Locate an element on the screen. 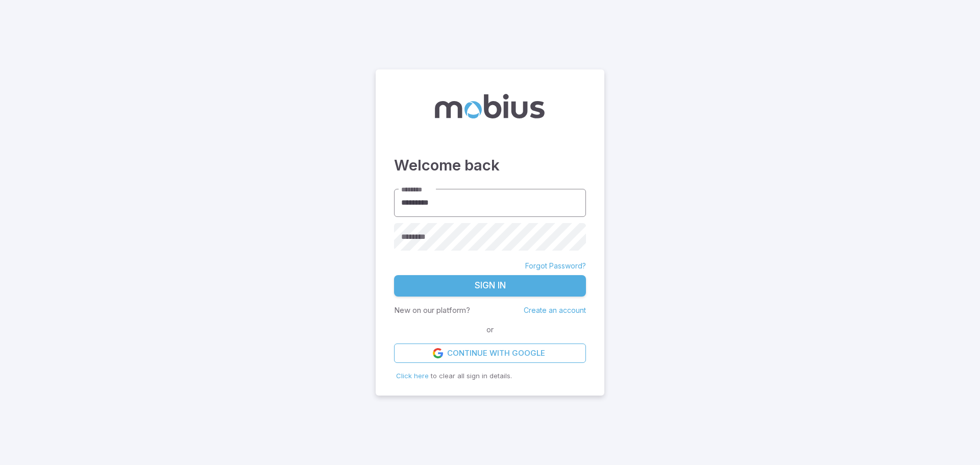 Image resolution: width=980 pixels, height=465 pixels. span: or is located at coordinates (490, 330).